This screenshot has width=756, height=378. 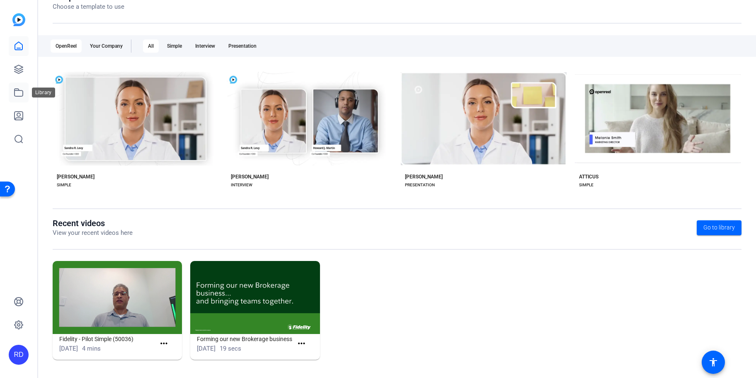 What do you see at coordinates (719, 228) in the screenshot?
I see `a: Go to library` at bounding box center [719, 228].